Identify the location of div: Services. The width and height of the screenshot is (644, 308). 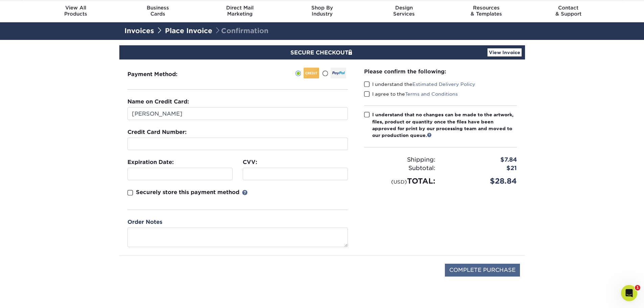
(404, 11).